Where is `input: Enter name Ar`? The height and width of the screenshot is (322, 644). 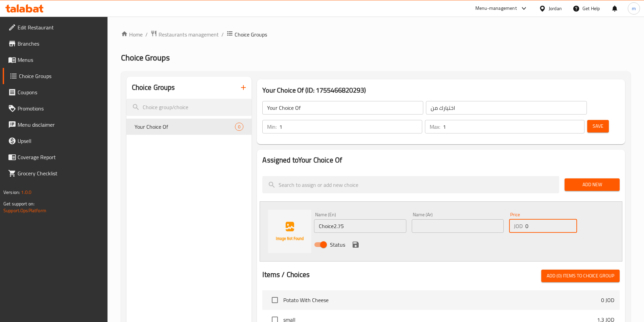 input: Enter name Ar is located at coordinates (458, 226).